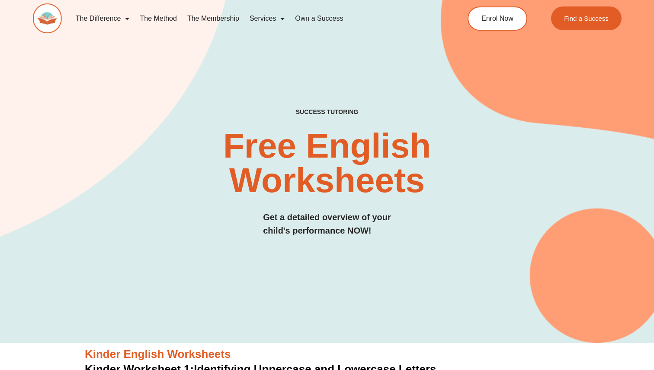  What do you see at coordinates (586, 18) in the screenshot?
I see `span: Find a Success` at bounding box center [586, 18].